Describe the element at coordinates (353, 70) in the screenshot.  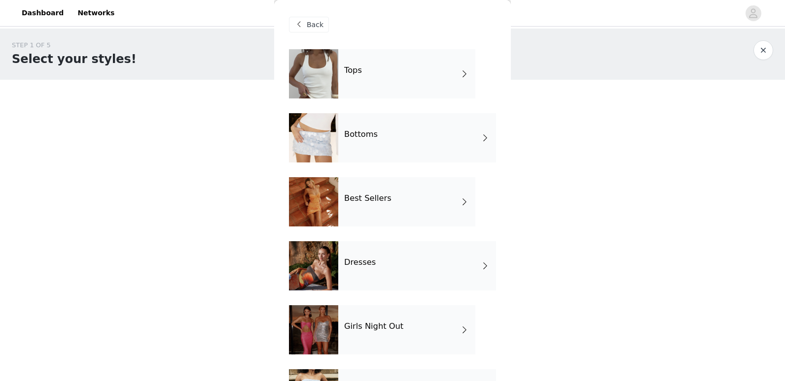
I see `h4: Tops` at that location.